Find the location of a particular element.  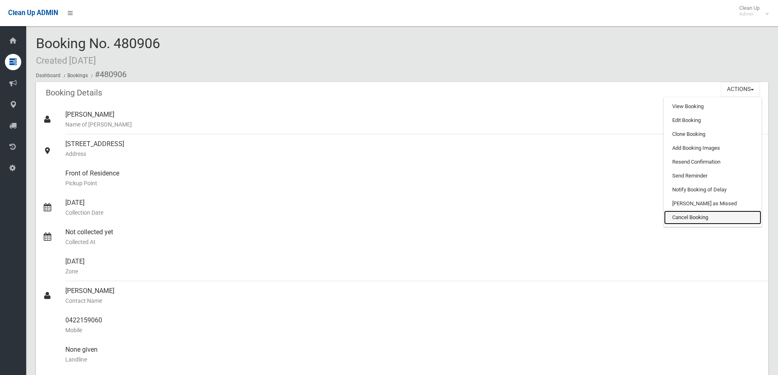

a: Resend Confirmation is located at coordinates (713, 162).